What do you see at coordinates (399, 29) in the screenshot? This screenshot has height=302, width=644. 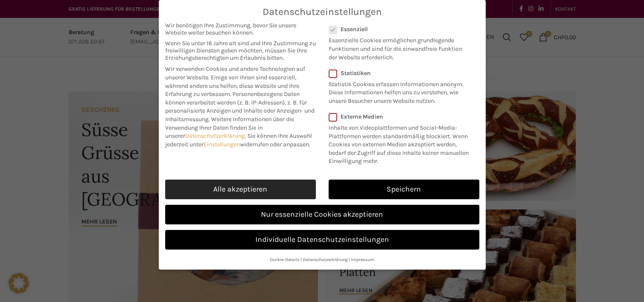 I see `label: Essenziell` at bounding box center [399, 29].